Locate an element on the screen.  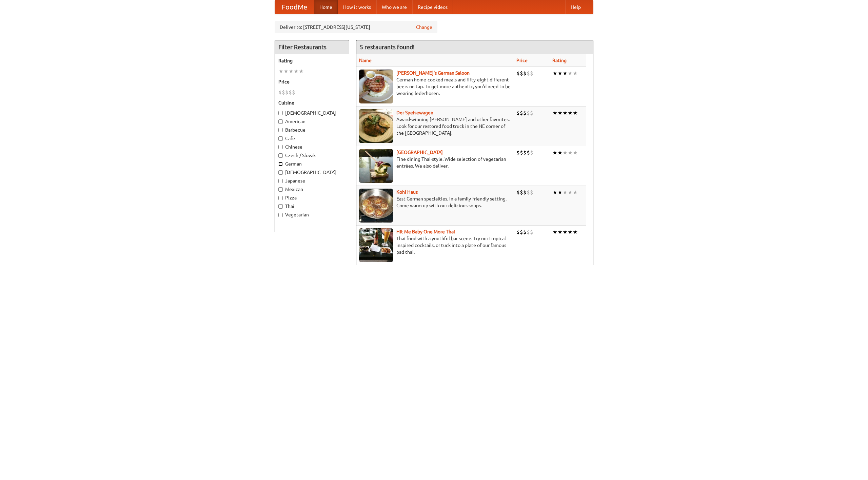
input: Vegetarian is located at coordinates (280, 215).